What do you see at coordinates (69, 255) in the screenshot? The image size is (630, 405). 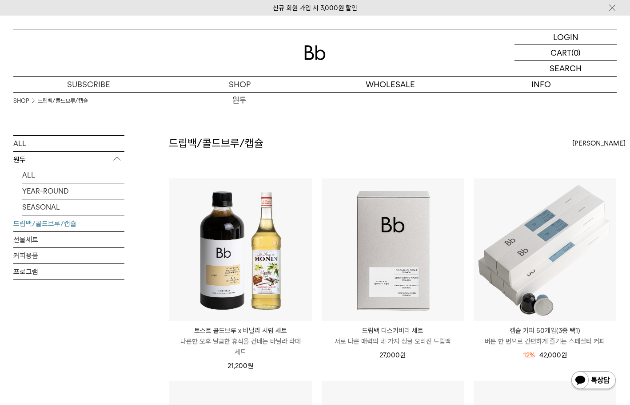 I see `a: 커피용품` at bounding box center [69, 255].